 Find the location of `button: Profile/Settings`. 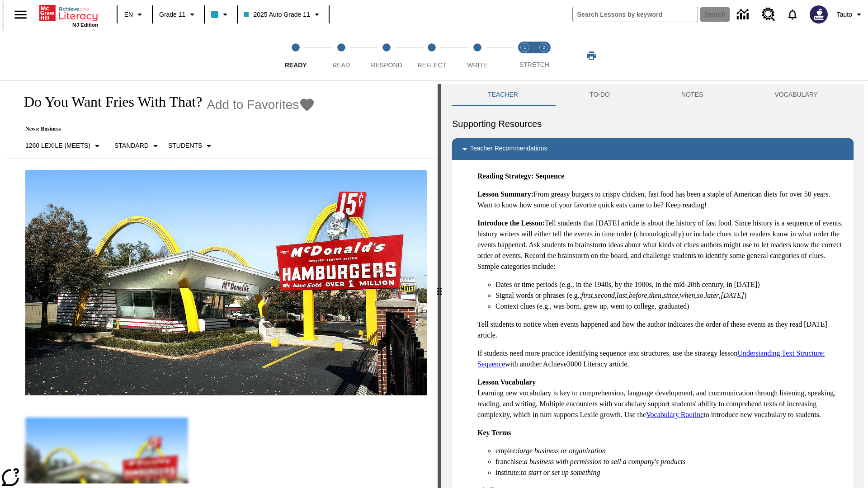

button: Profile/Settings is located at coordinates (850, 14).